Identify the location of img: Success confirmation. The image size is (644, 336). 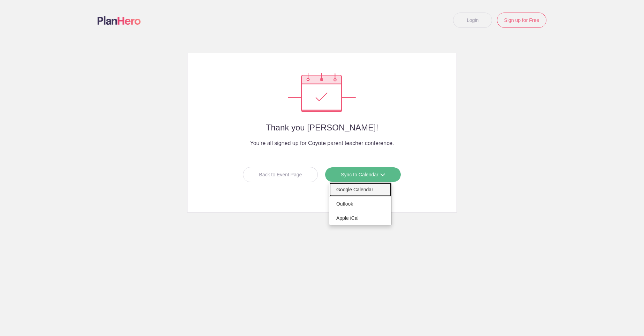
(321, 92).